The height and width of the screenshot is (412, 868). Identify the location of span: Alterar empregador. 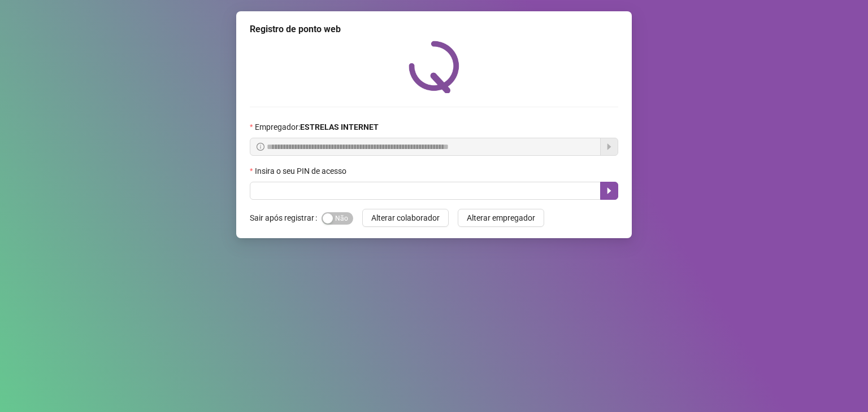
(500, 218).